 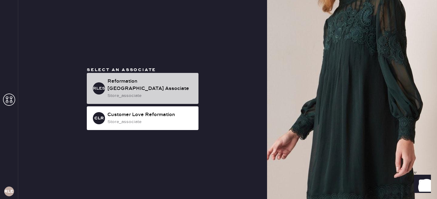 I want to click on h3: RLES, so click(x=9, y=191).